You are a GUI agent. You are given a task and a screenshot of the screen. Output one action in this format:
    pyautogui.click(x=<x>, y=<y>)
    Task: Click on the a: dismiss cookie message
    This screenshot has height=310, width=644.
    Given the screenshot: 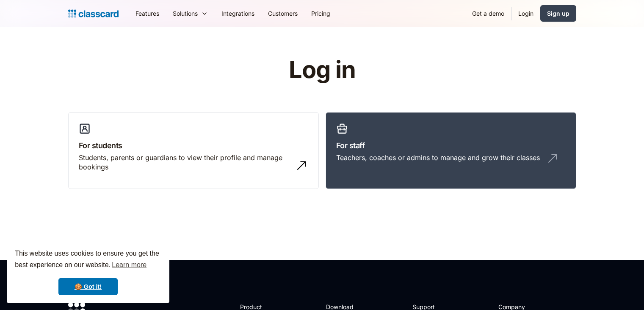 What is the action you would take?
    pyautogui.click(x=88, y=286)
    